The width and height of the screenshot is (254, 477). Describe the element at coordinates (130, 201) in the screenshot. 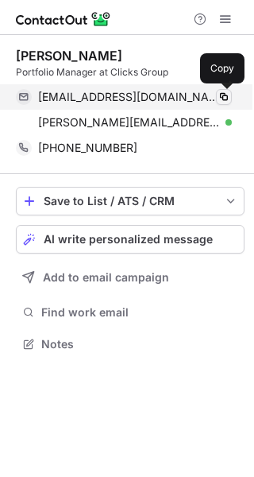

I see `button: save-profile-one-click` at that location.